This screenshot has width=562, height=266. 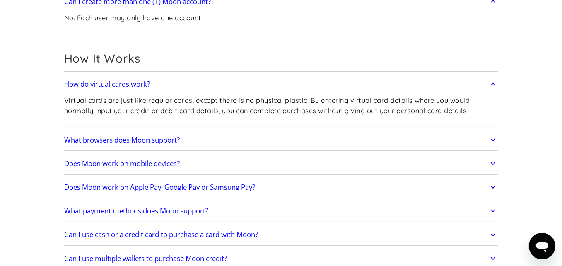 I want to click on a: Does Moon work on Apple Pay, Google Pay or Samsung Pay?, so click(x=281, y=187).